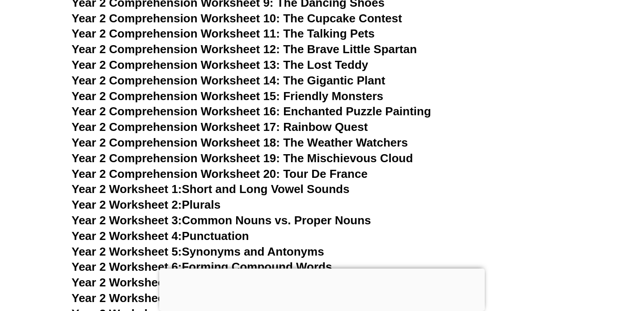 This screenshot has width=644, height=311. What do you see at coordinates (251, 111) in the screenshot?
I see `span: Year 2 Comprehension Worksheet 16: Enchanted Puzzle Painting` at bounding box center [251, 111].